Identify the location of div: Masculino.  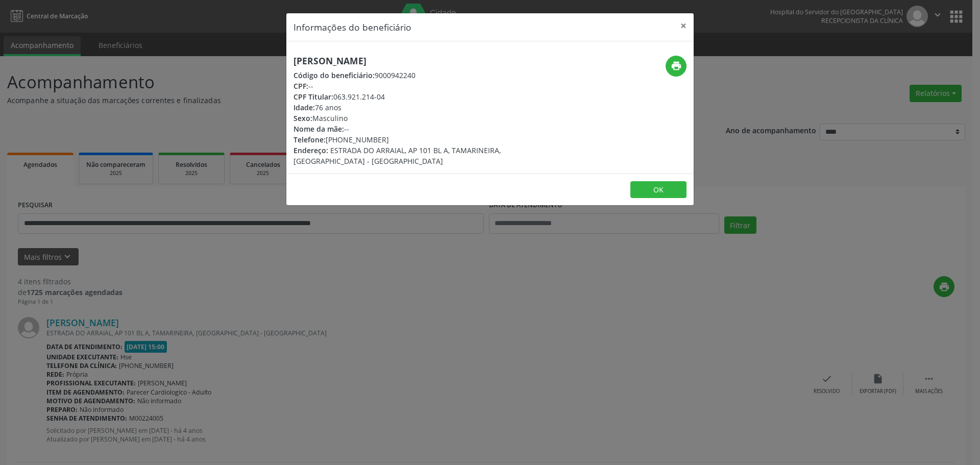
(422, 118).